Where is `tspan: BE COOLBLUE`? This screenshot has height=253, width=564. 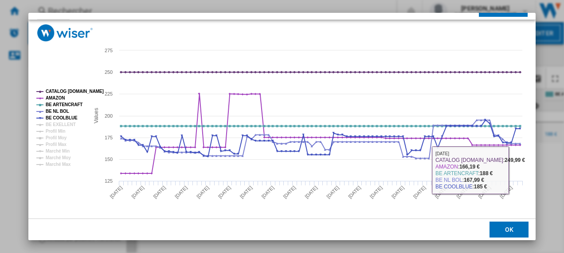 tspan: BE COOLBLUE is located at coordinates (62, 118).